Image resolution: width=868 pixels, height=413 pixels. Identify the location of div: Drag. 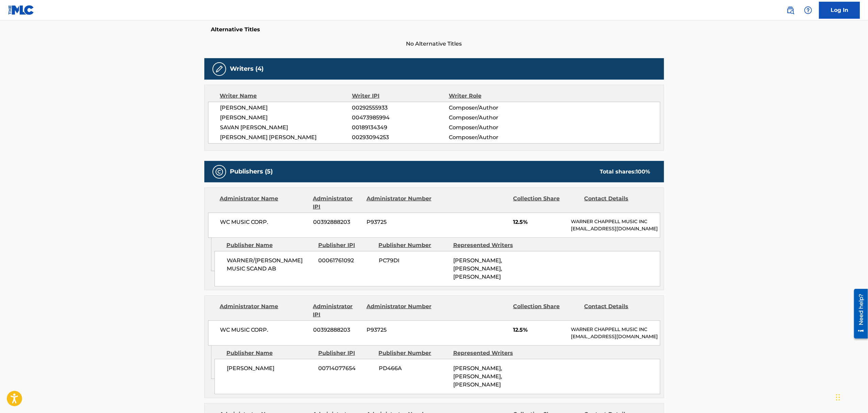
(838, 397).